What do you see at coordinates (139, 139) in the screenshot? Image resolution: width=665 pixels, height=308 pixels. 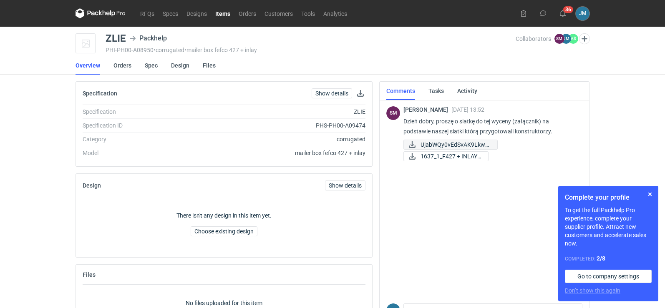 I see `div: Category` at bounding box center [139, 139].